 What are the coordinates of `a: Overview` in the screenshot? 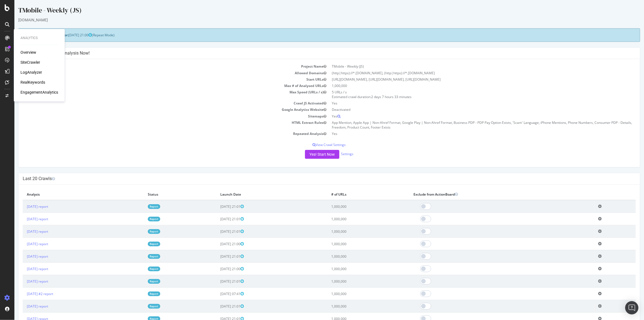 It's located at (29, 53).